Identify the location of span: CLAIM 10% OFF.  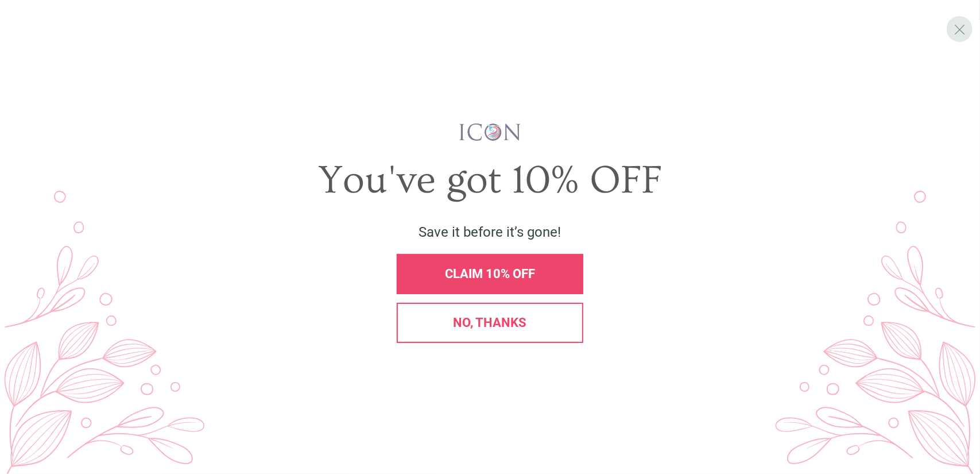
(490, 273).